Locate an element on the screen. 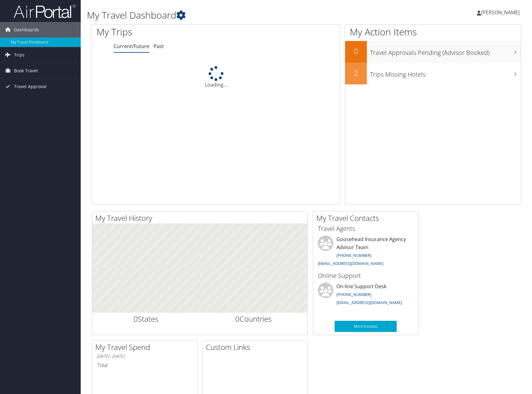  h3: Trips Missing Hotels is located at coordinates (446, 73).